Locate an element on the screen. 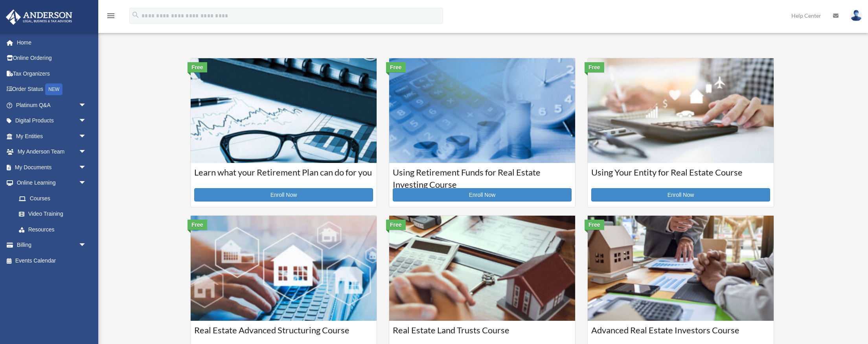 This screenshot has height=344, width=868. a: Home is located at coordinates (52, 42).